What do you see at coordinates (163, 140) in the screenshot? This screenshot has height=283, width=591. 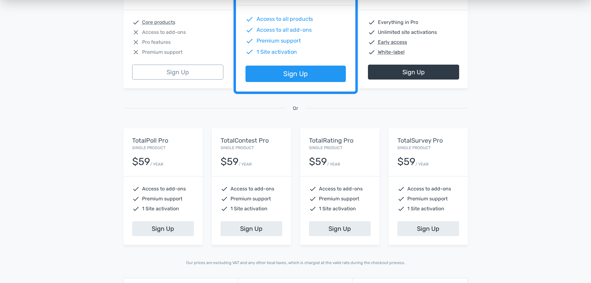 I see `h5: TotalPoll Pro` at bounding box center [163, 140].